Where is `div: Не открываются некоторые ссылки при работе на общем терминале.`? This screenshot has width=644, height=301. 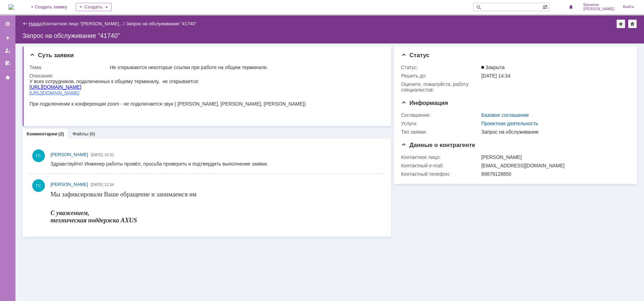 div: Не открываются некоторые ссылки при работе на общем терминале. is located at coordinates (245, 67).